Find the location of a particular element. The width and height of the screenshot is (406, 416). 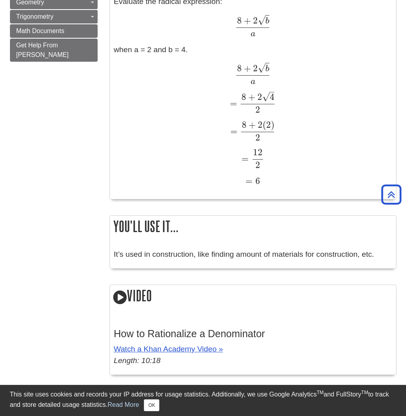

p: It’s used in construction, like finding amount of materials for construction, etc. is located at coordinates (253, 255).